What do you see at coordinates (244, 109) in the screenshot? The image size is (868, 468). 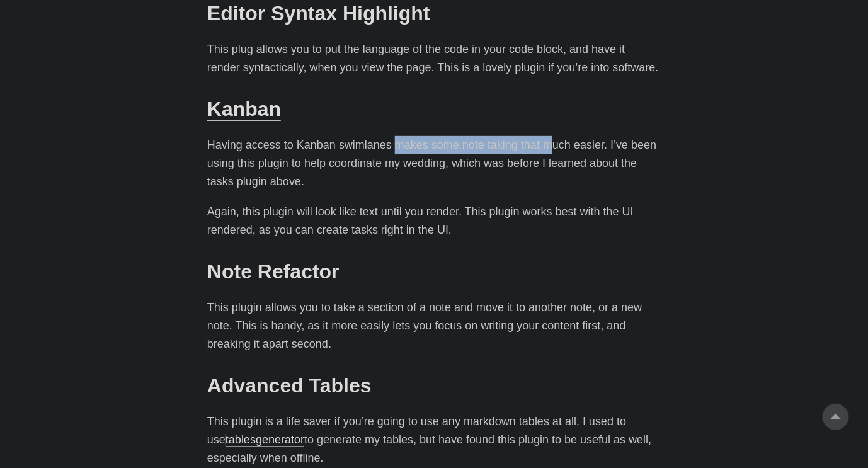 I see `a: Kanban` at bounding box center [244, 109].